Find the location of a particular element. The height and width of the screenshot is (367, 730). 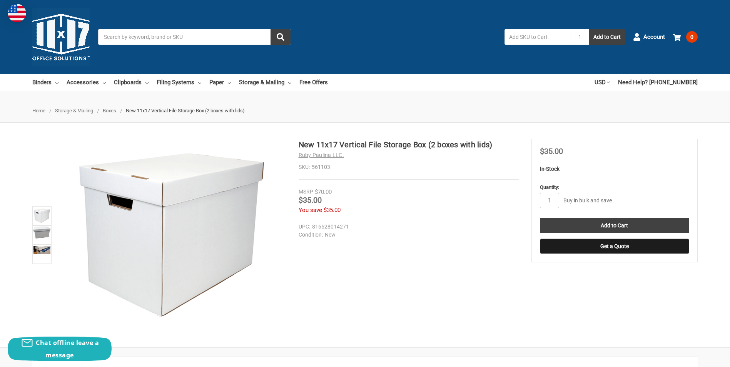

input: Add SKU to Cart is located at coordinates (538, 37).